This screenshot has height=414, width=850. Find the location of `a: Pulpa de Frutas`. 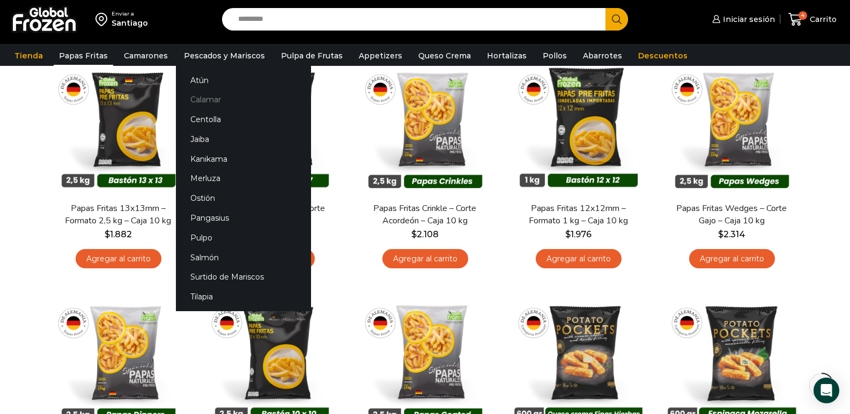

a: Pulpa de Frutas is located at coordinates (311, 56).